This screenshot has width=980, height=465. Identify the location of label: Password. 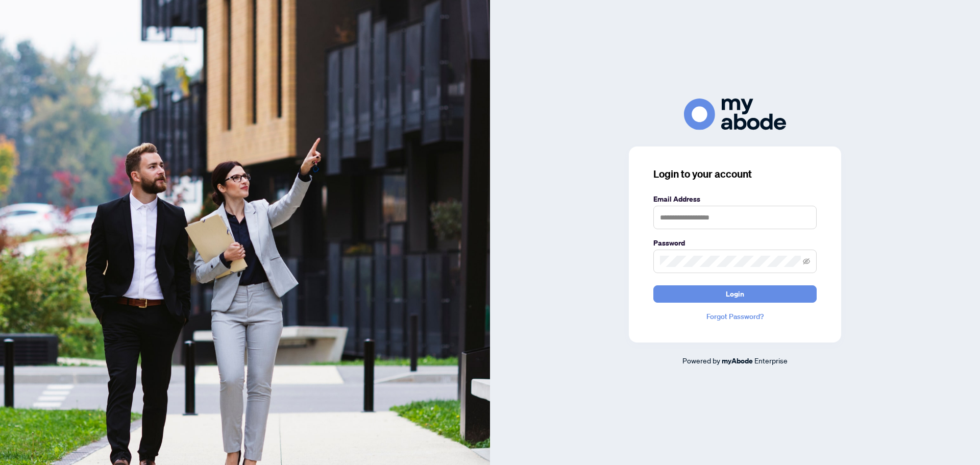
(735, 243).